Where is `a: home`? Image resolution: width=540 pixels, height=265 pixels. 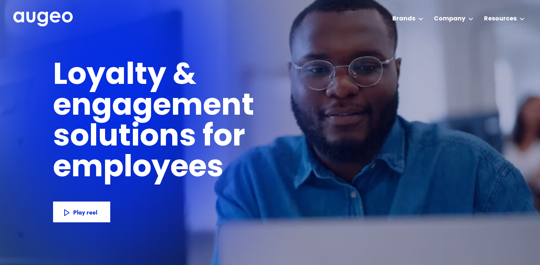
a: home is located at coordinates (43, 19).